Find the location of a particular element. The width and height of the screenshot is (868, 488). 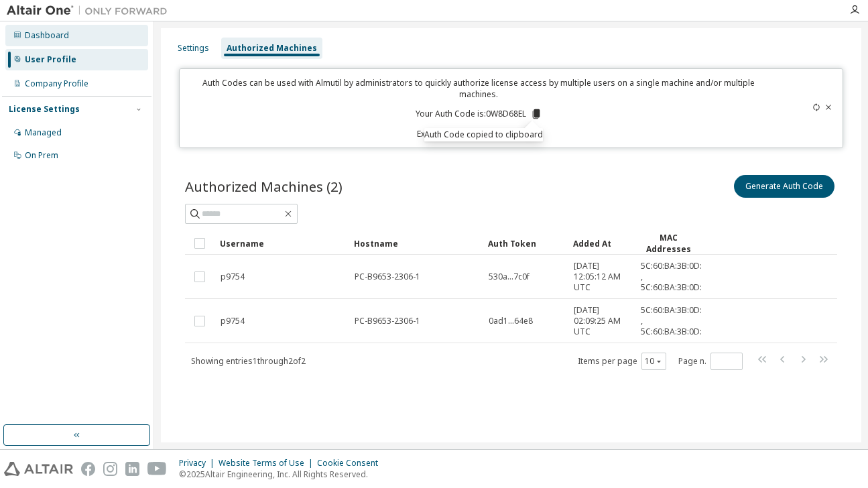

div: Username is located at coordinates (281, 243).